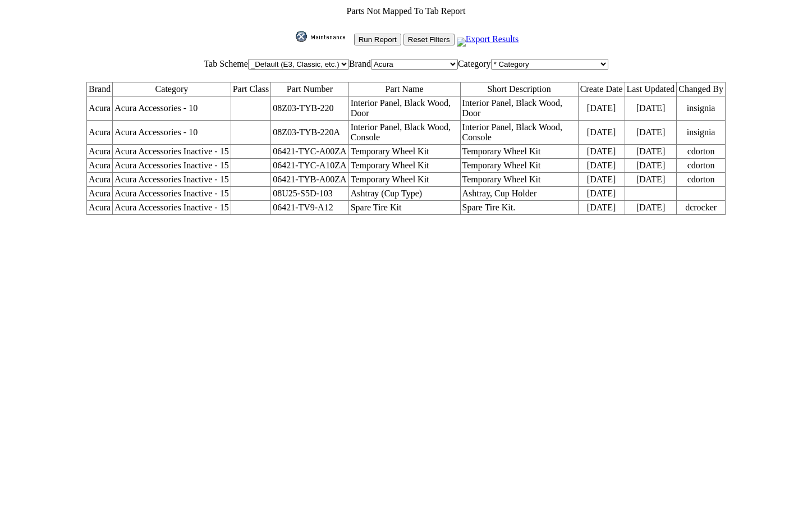  What do you see at coordinates (310, 179) in the screenshot?
I see `td: 06421-TYB-A00ZA` at bounding box center [310, 179].